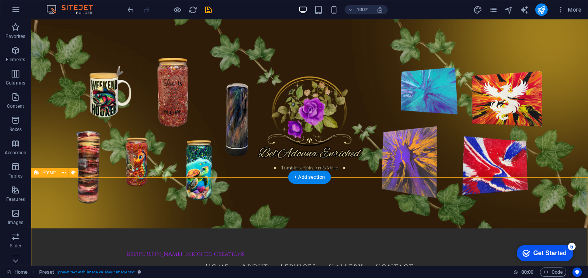 This screenshot has width=588, height=278. I want to click on button: save, so click(208, 10).